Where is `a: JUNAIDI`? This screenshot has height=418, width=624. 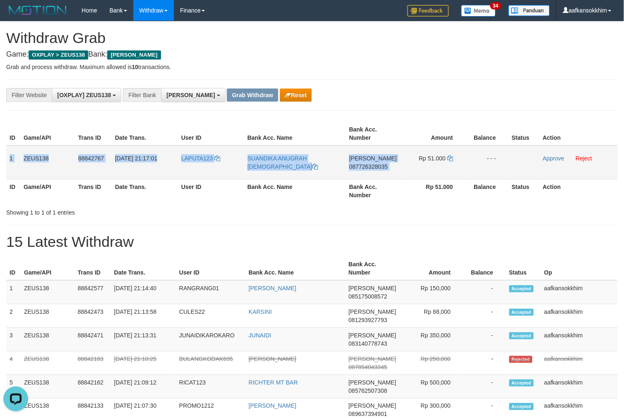 a: JUNAIDI is located at coordinates (260, 336).